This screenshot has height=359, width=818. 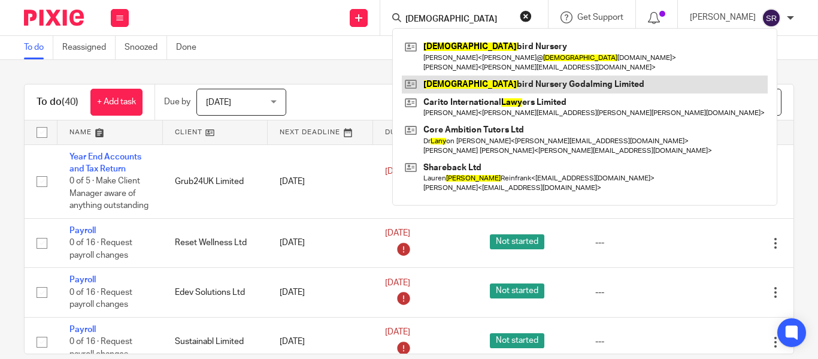 I want to click on a: + Add task, so click(x=116, y=102).